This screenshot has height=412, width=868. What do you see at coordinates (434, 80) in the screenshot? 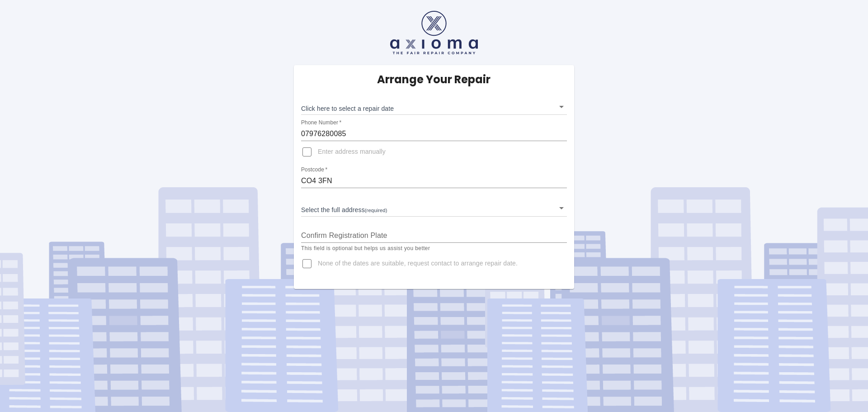
I see `h5: Arrange Your Repair` at bounding box center [434, 80].